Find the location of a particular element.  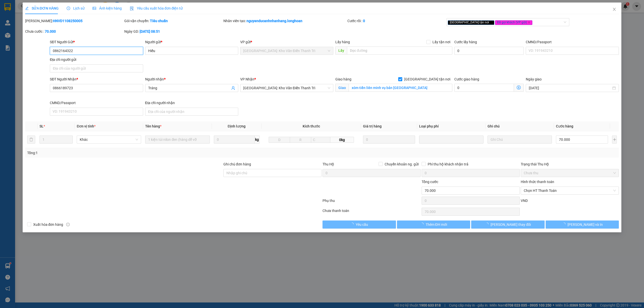

label: Cước lấy hàng is located at coordinates (466, 42).